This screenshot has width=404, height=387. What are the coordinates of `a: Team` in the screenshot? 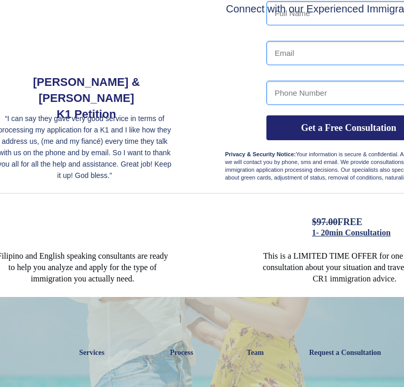 It's located at (255, 353).